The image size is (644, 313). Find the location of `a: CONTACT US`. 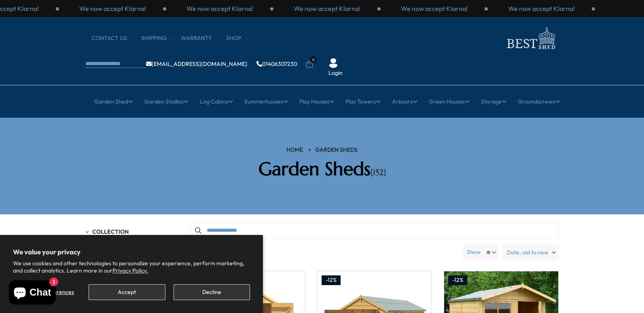

a: CONTACT US is located at coordinates (113, 38).